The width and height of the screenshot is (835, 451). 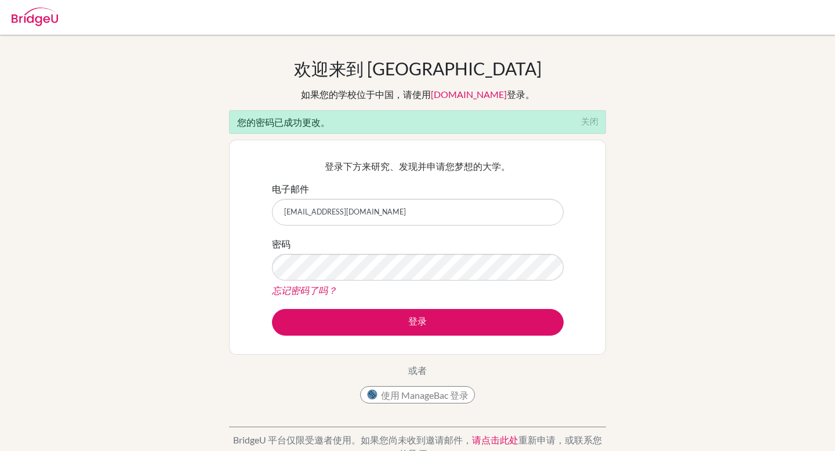 I want to click on button: 关闭, so click(x=589, y=120).